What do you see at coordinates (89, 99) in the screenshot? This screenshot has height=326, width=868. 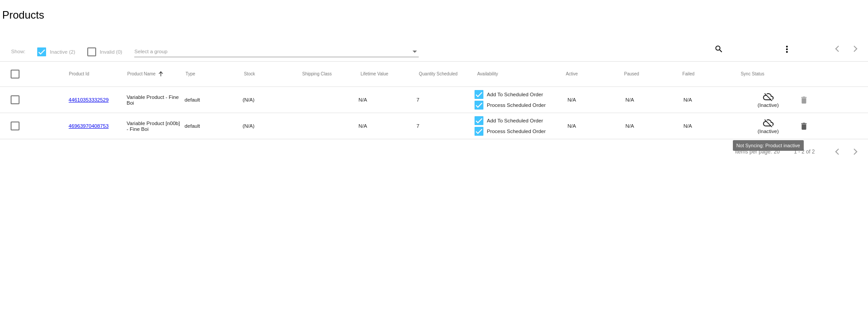 I see `a: 44610353332529` at bounding box center [89, 99].